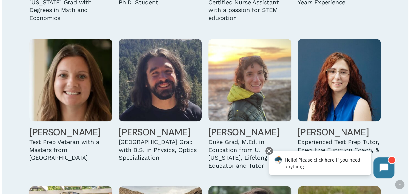 This screenshot has width=410, height=194. I want to click on img: Jamie O'Brien, so click(339, 80).